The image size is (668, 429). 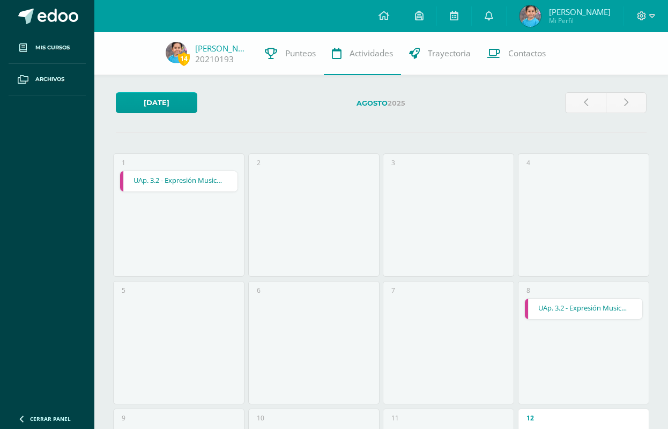 What do you see at coordinates (393, 162) in the screenshot?
I see `div: 3` at bounding box center [393, 162].